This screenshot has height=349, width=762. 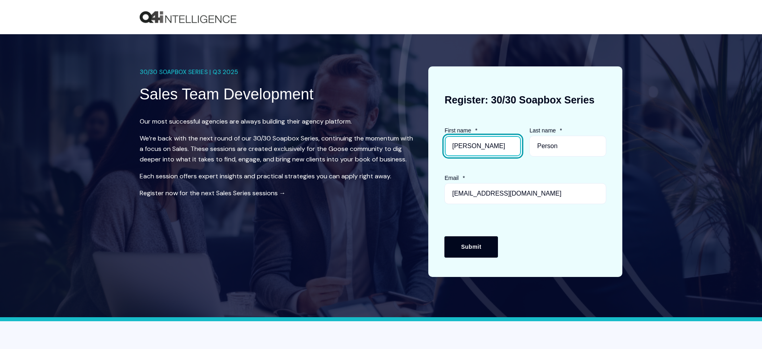 What do you see at coordinates (275, 94) in the screenshot?
I see `h1: Sales Team Development` at bounding box center [275, 94].